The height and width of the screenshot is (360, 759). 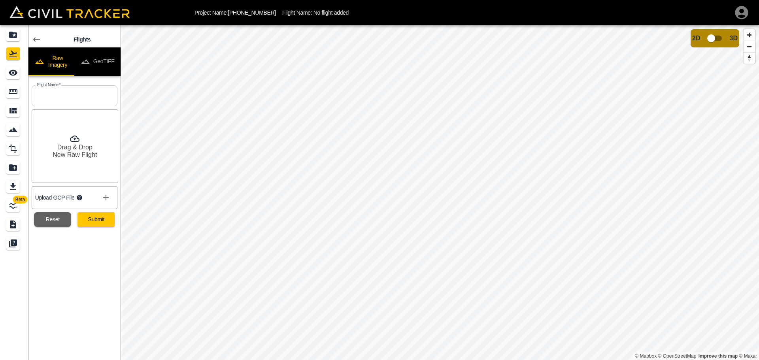 What do you see at coordinates (696, 38) in the screenshot?
I see `span: 2D` at bounding box center [696, 38].